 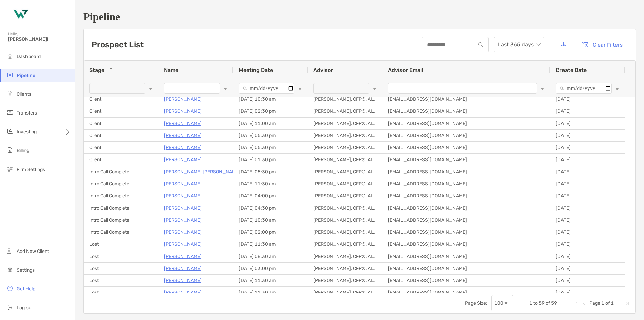 What do you see at coordinates (476, 303) in the screenshot?
I see `div: Page Size:` at bounding box center [476, 303].